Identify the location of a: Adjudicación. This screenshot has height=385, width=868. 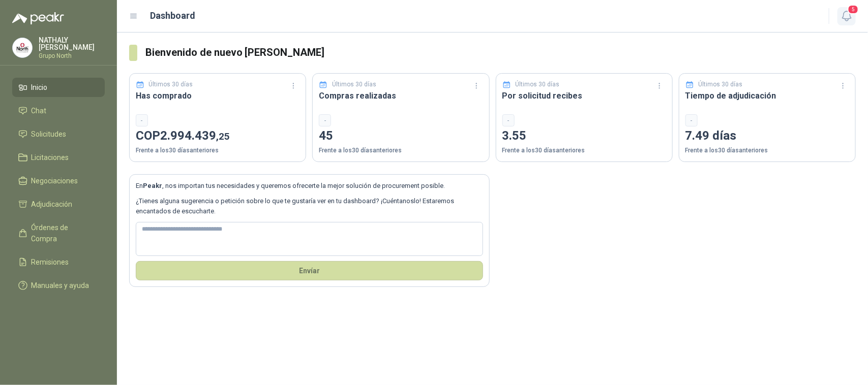
(58, 204).